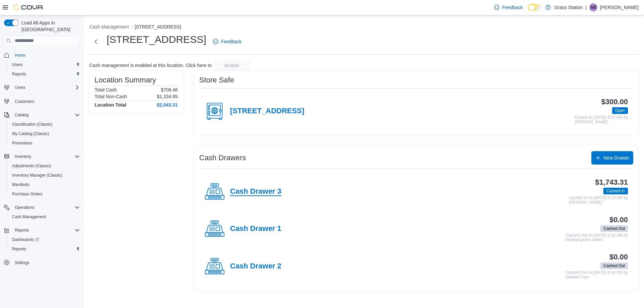 Image resolution: width=644 pixels, height=308 pixels. I want to click on span: Operations, so click(46, 207).